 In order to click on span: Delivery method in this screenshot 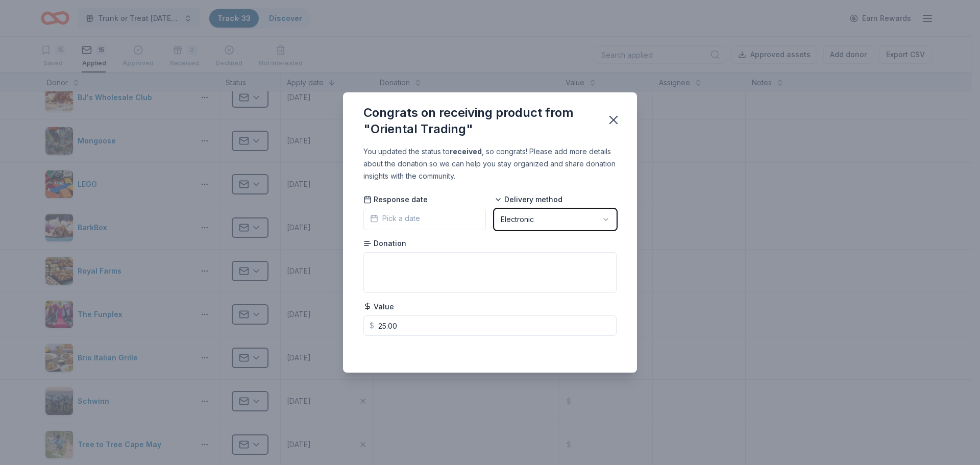, I will do `click(528, 200)`.